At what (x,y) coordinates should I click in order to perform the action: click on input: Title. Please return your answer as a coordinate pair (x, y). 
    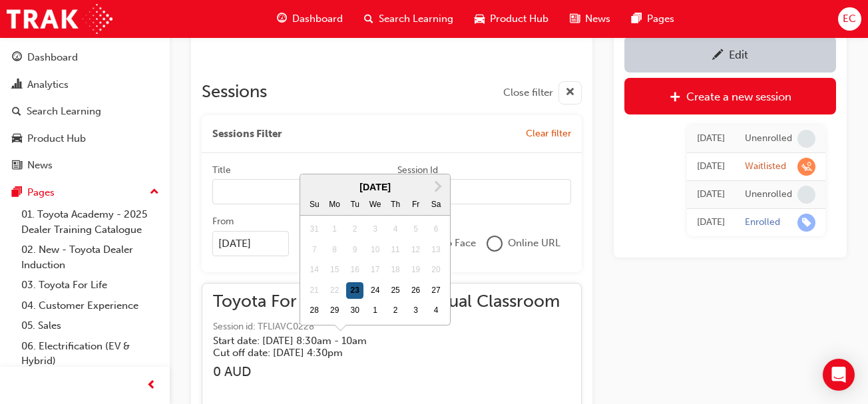
    Looking at the image, I should click on (299, 192).